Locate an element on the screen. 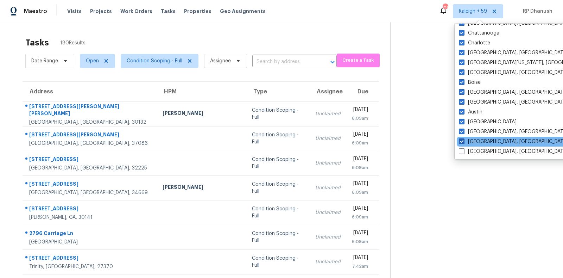  label: Chattanooga is located at coordinates (479, 33).